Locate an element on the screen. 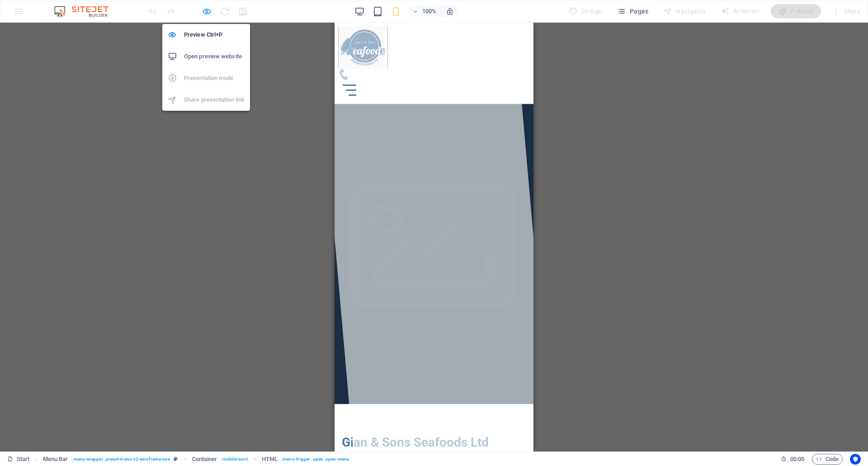  span: . menu-wrapper .preset-menu-v2-wireframe-one is located at coordinates (121, 459).